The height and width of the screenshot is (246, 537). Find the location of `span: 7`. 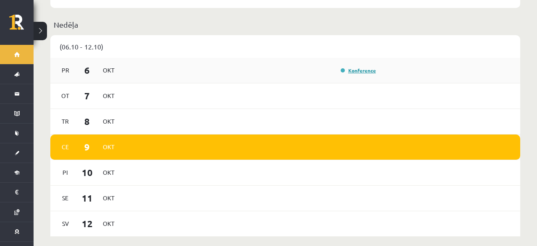

span: 7 is located at coordinates (87, 96).